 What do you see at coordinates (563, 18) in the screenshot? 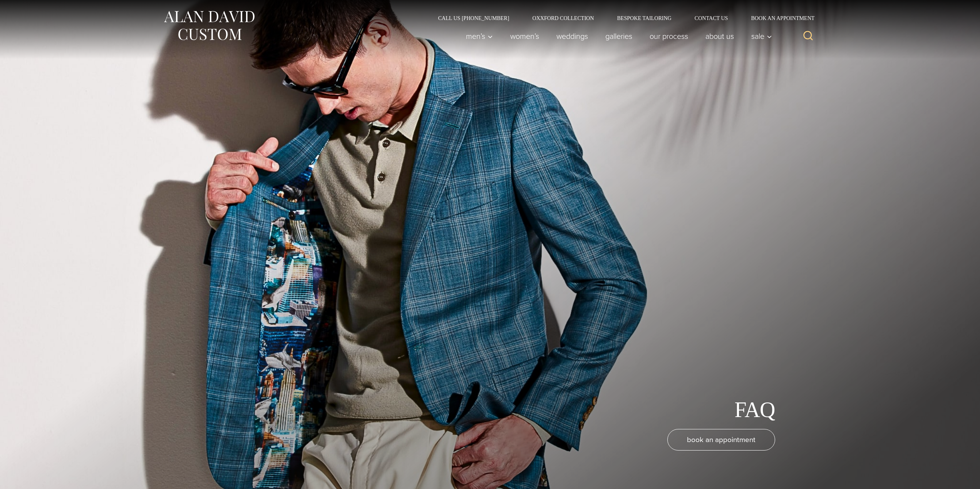
I see `a: Oxxford Collection` at bounding box center [563, 18].